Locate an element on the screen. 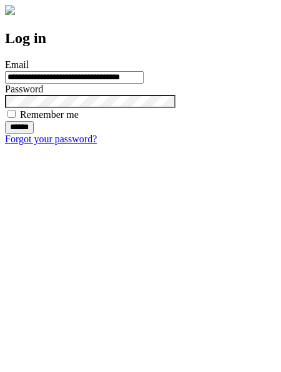 Image resolution: width=281 pixels, height=372 pixels. label: Email is located at coordinates (17, 64).